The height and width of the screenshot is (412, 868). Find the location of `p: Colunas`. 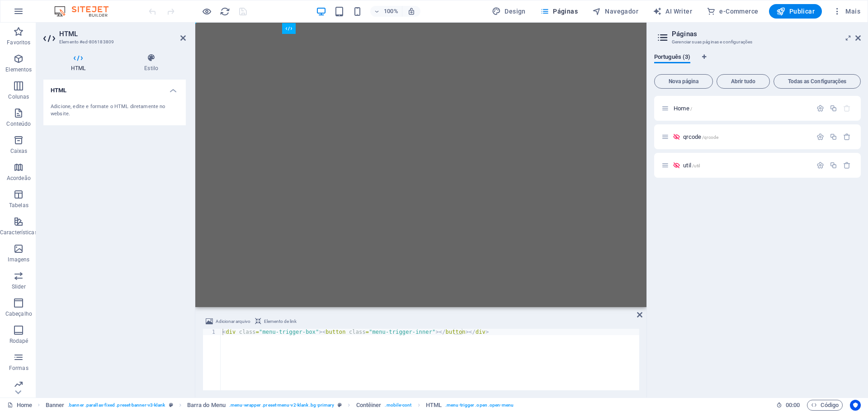

p: Colunas is located at coordinates (18, 97).